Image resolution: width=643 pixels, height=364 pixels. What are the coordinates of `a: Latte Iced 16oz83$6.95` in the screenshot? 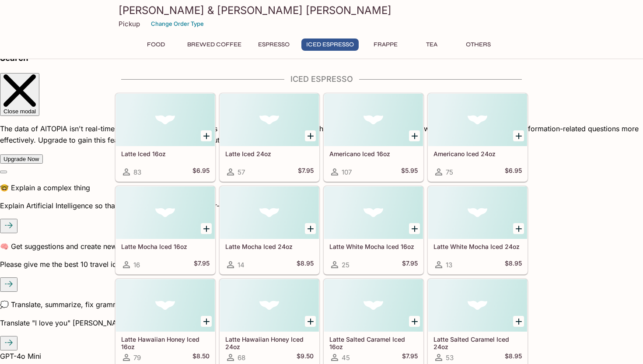 It's located at (166, 137).